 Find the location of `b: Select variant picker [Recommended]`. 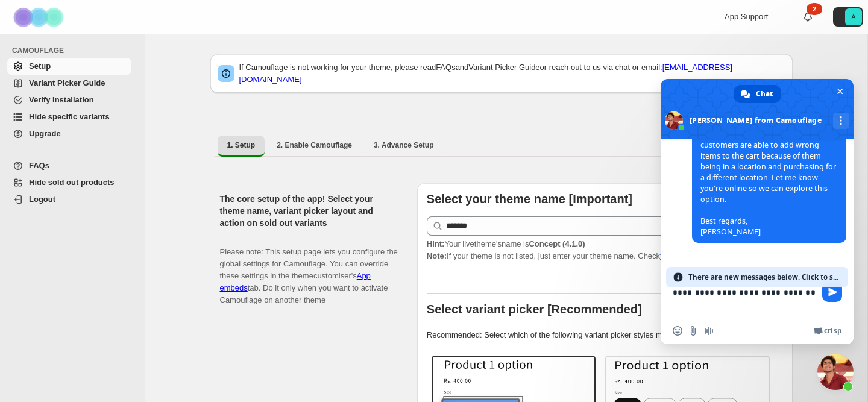

b: Select variant picker [Recommended] is located at coordinates (534, 309).